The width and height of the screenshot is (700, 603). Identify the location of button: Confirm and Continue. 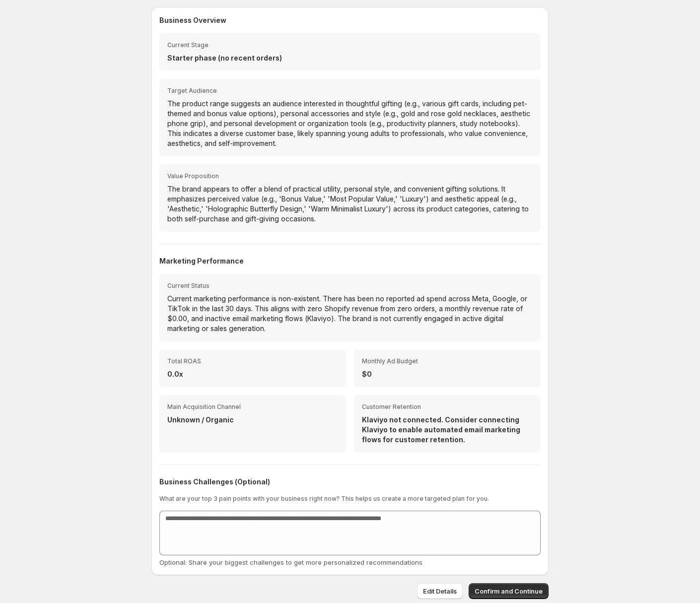
(508, 592).